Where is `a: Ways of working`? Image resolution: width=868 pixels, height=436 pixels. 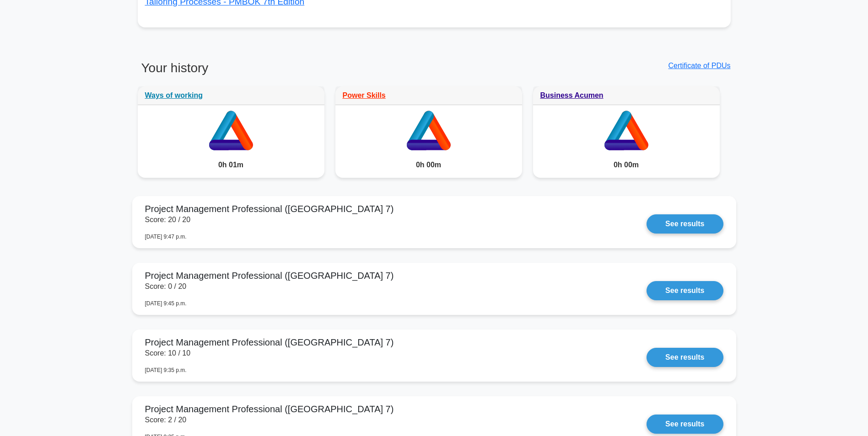 a: Ways of working is located at coordinates (174, 95).